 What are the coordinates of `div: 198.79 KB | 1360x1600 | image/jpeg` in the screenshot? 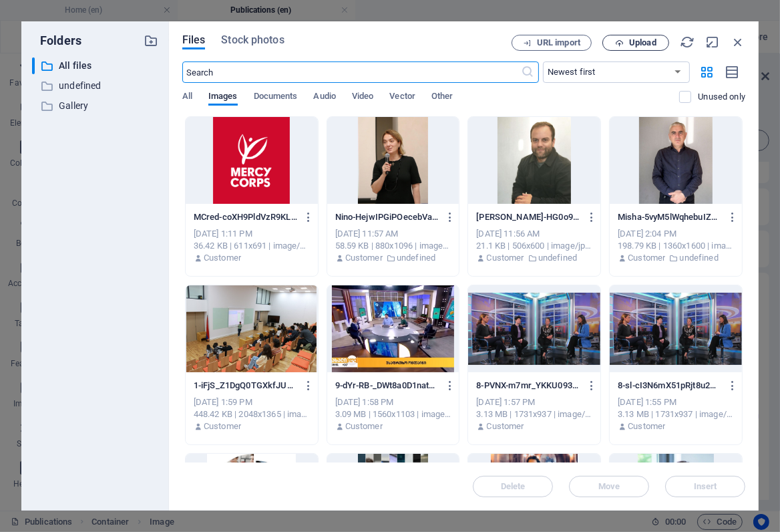 It's located at (676, 246).